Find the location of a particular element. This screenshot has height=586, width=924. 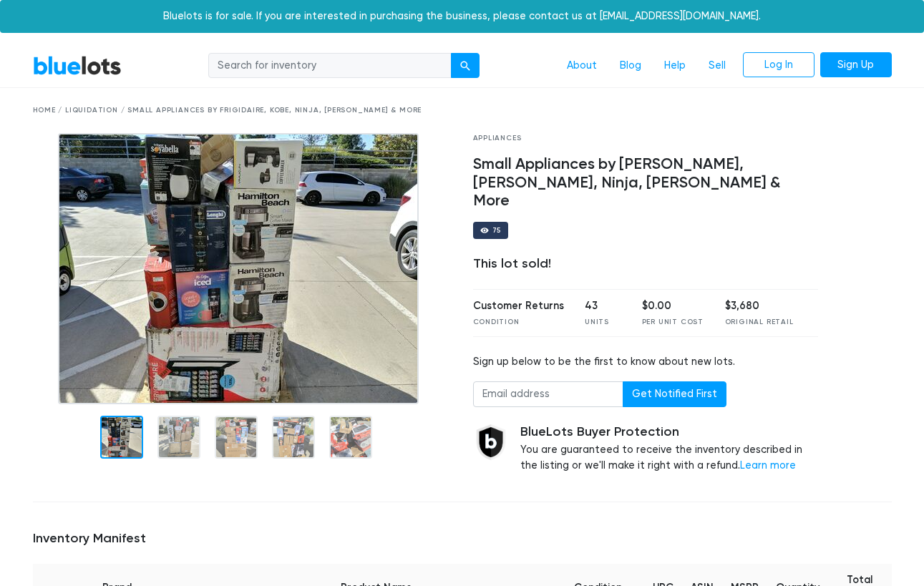

div: Sign up below to be the first to know about new lots. is located at coordinates (646, 362).